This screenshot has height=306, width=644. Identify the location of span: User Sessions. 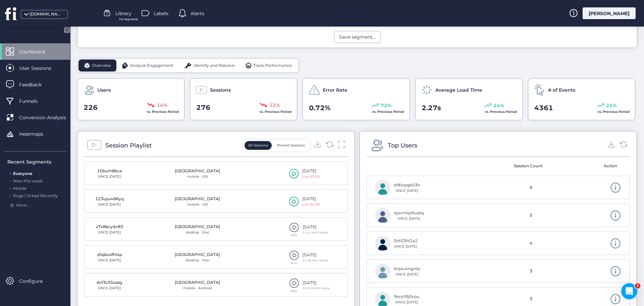
(40, 68).